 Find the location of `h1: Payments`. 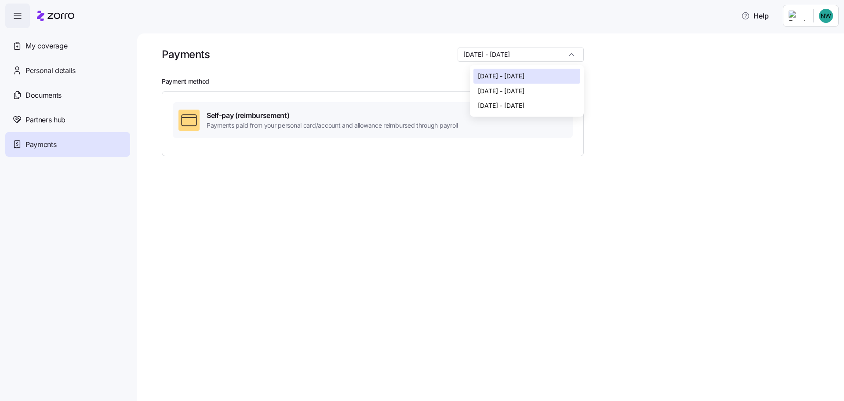

h1: Payments is located at coordinates (186, 54).